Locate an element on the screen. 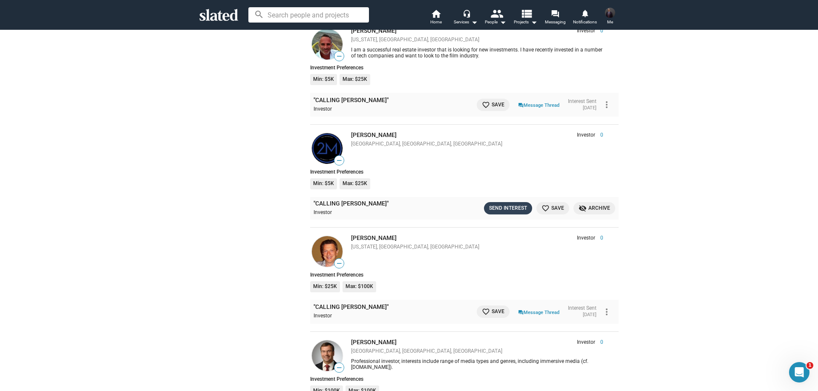 This screenshot has height=391, width=818. div: I am a successful real estate investor that is looking for new investments. I have recently inves... is located at coordinates (477, 53).